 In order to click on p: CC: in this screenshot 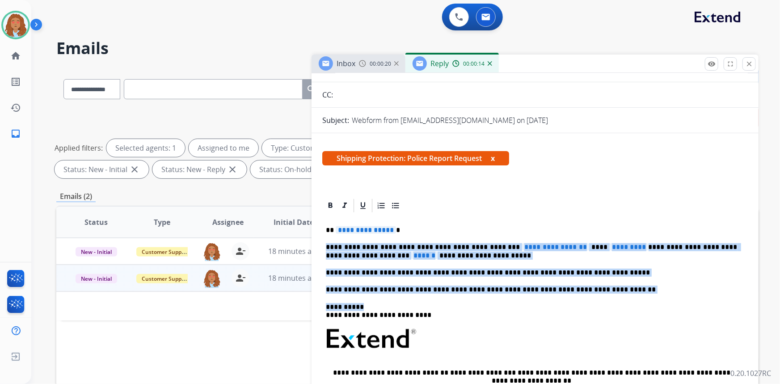, I will do `click(328, 95)`.